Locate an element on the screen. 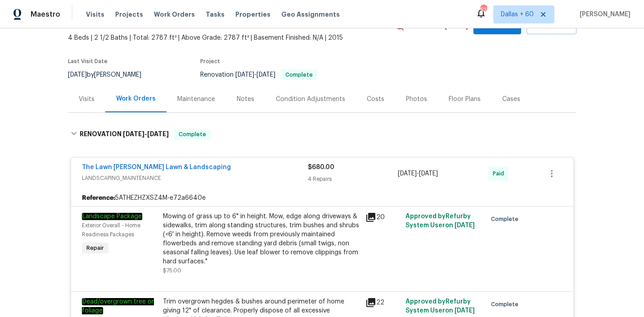 Image resolution: width=644 pixels, height=317 pixels. div: Floor Plans is located at coordinates (465, 99).